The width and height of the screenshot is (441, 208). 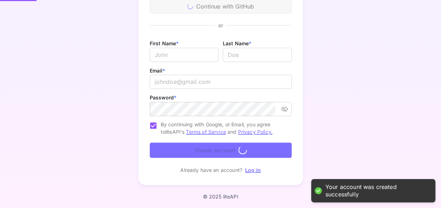 I want to click on div: Your account was created successfully, so click(x=376, y=191).